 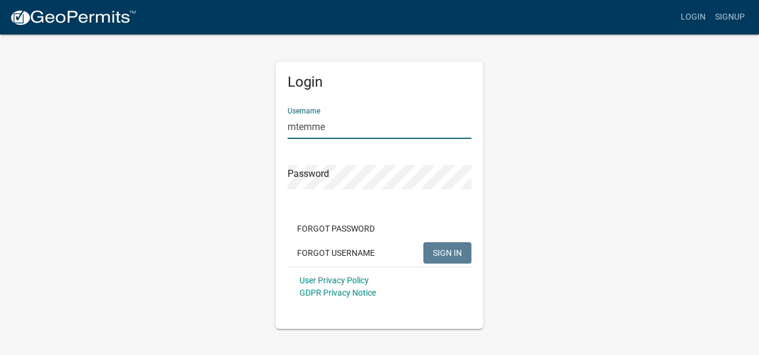 What do you see at coordinates (447, 252) in the screenshot?
I see `span: SIGN IN` at bounding box center [447, 252].